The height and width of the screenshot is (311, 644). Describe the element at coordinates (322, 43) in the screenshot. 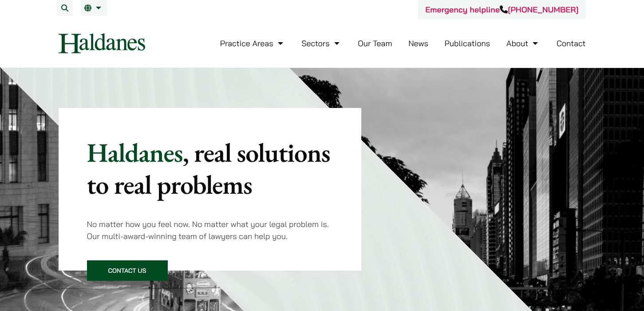

I see `a: Sectors` at that location.